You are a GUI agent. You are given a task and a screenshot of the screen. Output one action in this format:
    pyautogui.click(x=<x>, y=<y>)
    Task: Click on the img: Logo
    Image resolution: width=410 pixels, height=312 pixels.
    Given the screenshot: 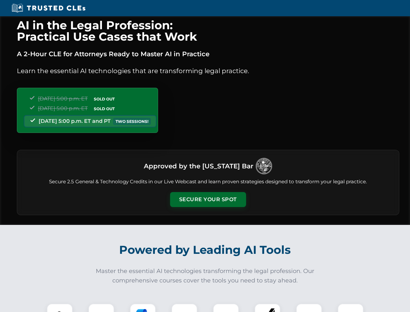 What is the action you would take?
    pyautogui.click(x=264, y=166)
    